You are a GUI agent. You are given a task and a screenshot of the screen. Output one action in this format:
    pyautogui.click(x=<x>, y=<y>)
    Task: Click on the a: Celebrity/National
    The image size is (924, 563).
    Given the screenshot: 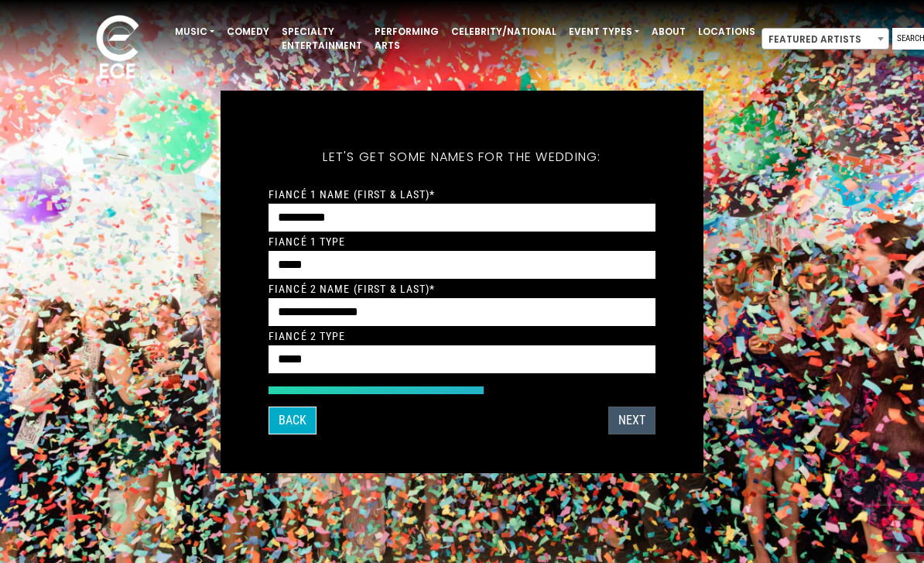 What is the action you would take?
    pyautogui.click(x=504, y=32)
    